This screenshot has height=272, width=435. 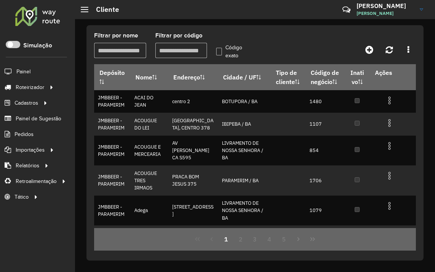 I want to click on button: 4, so click(x=269, y=239).